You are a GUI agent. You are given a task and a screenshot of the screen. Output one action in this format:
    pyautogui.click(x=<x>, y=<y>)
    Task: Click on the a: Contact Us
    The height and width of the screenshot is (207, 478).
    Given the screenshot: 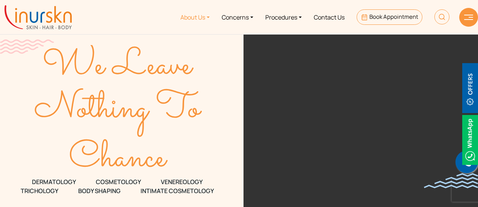 What is the action you would take?
    pyautogui.click(x=329, y=17)
    